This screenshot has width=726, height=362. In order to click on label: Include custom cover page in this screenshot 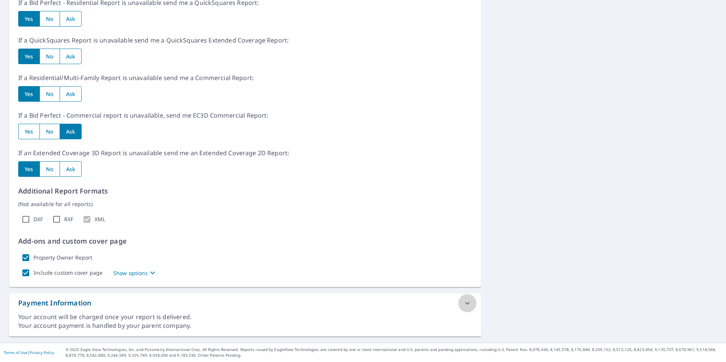, I will do `click(68, 273)`.